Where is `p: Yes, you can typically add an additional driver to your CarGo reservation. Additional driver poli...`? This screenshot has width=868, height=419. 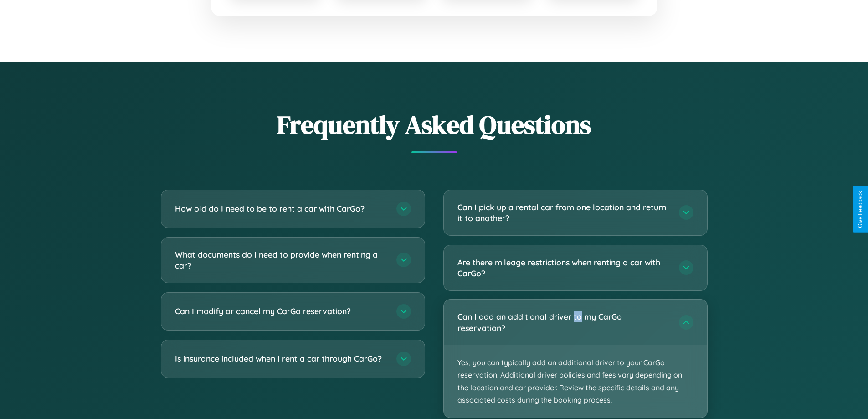 p: Yes, you can typically add an additional driver to your CarGo reservation. Additional driver poli... is located at coordinates (575, 381).